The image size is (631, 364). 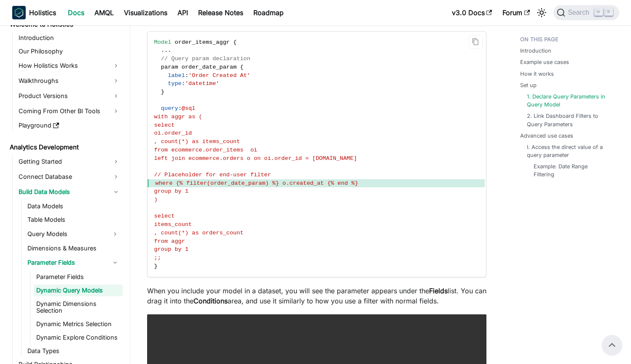 What do you see at coordinates (170, 108) in the screenshot?
I see `span: query` at bounding box center [170, 108].